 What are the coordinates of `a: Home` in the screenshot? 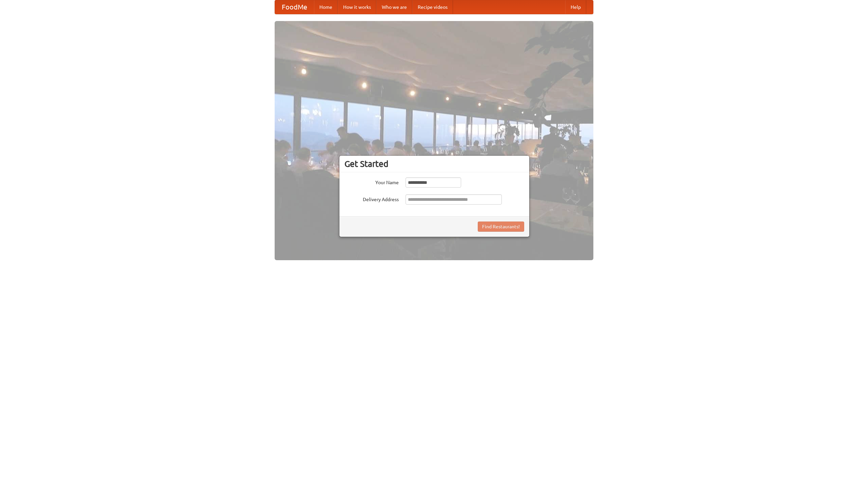 It's located at (326, 7).